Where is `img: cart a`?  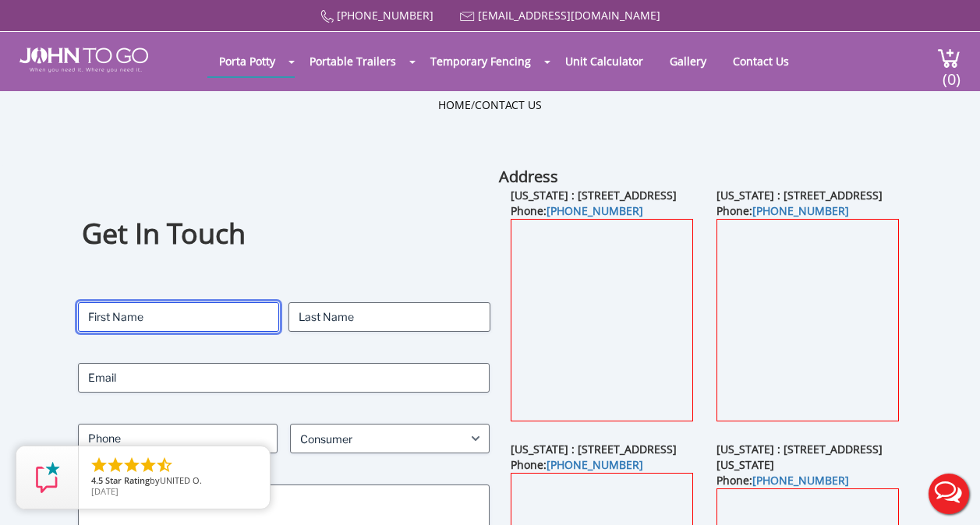 img: cart a is located at coordinates (949, 57).